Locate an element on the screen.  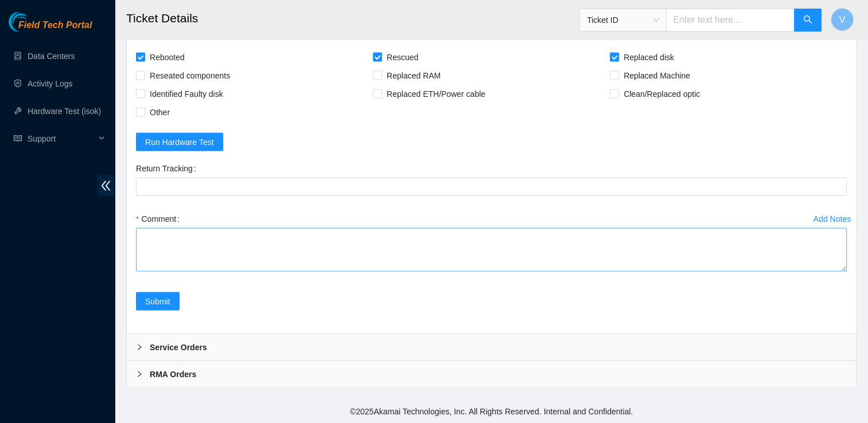
span: V is located at coordinates (842, 20).